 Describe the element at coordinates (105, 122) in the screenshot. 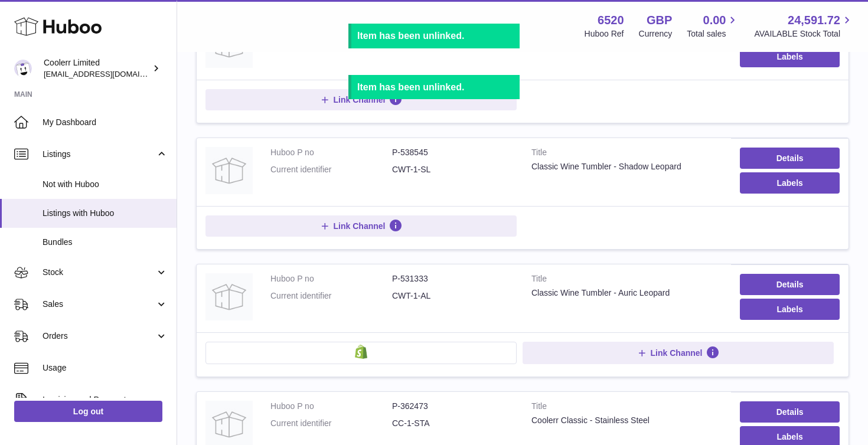

I see `span: My Dashboard` at that location.